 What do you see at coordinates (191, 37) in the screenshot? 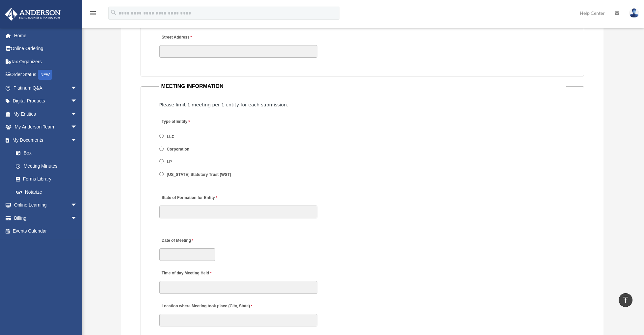
I see `label: Street Address` at bounding box center [191, 37].